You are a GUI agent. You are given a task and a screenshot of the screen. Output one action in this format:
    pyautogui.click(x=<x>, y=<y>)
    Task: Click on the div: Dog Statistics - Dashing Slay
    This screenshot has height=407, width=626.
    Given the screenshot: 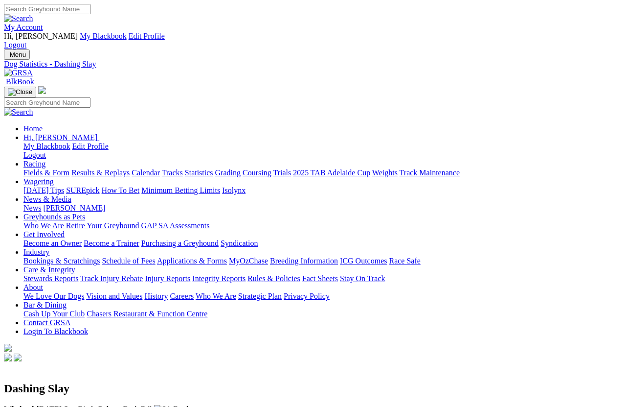 What is the action you would take?
    pyautogui.click(x=313, y=64)
    